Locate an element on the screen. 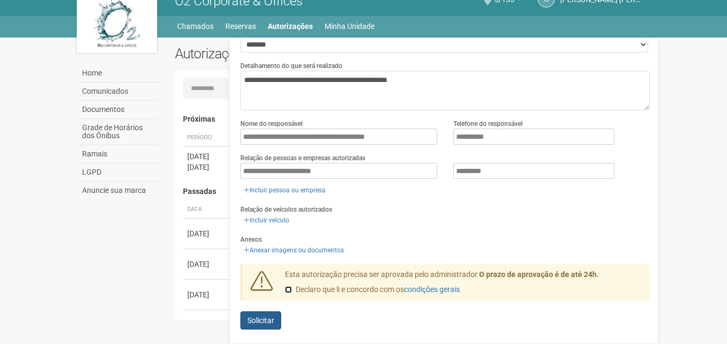 The image size is (727, 344). label: Nome do responsável is located at coordinates (272, 124).